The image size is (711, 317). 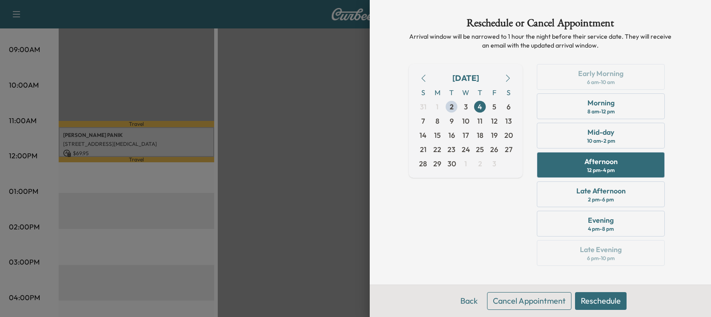 I want to click on span: 20, so click(x=508, y=135).